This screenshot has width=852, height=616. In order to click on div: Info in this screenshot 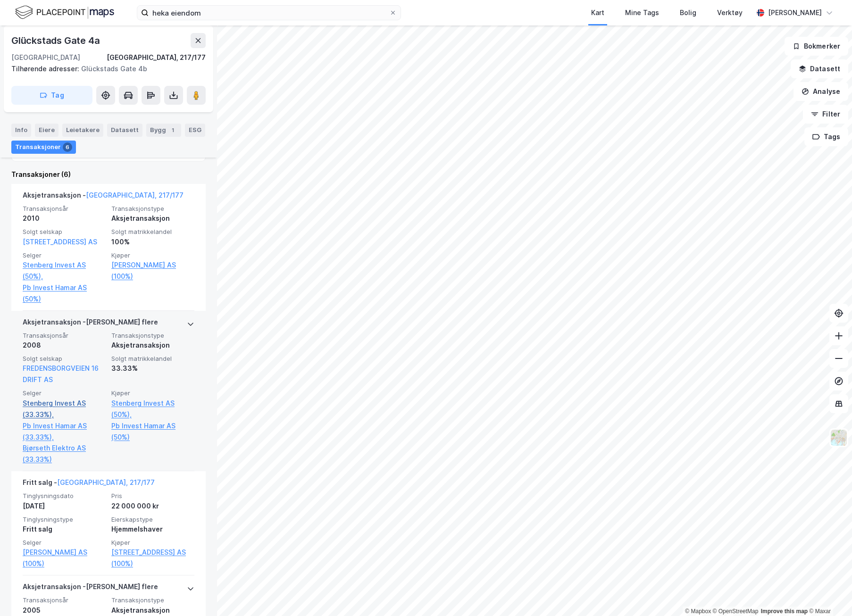, I will do `click(22, 130)`.